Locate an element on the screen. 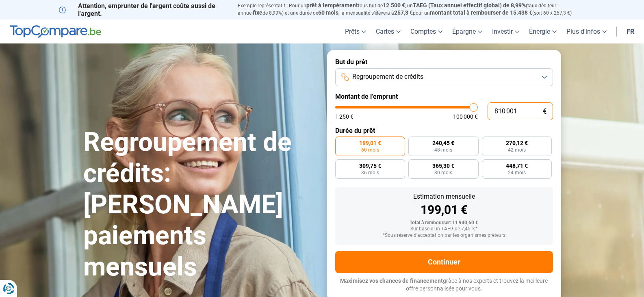 The image size is (644, 297). a: Plus d'infos is located at coordinates (586, 31).